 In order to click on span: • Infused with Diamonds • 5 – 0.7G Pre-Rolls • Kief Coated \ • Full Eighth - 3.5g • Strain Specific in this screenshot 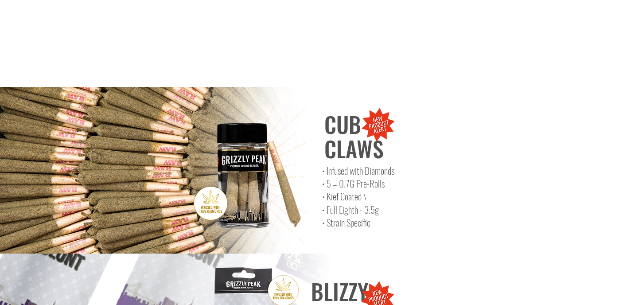, I will do `click(358, 196)`.